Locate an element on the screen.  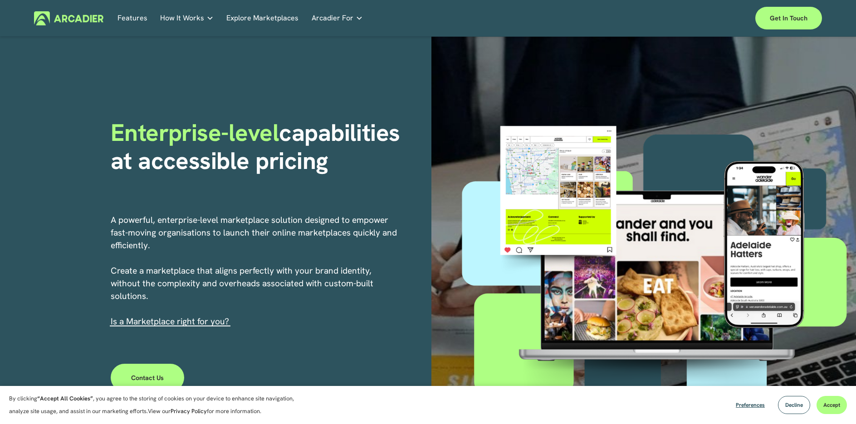
button: Preferences is located at coordinates (750, 405).